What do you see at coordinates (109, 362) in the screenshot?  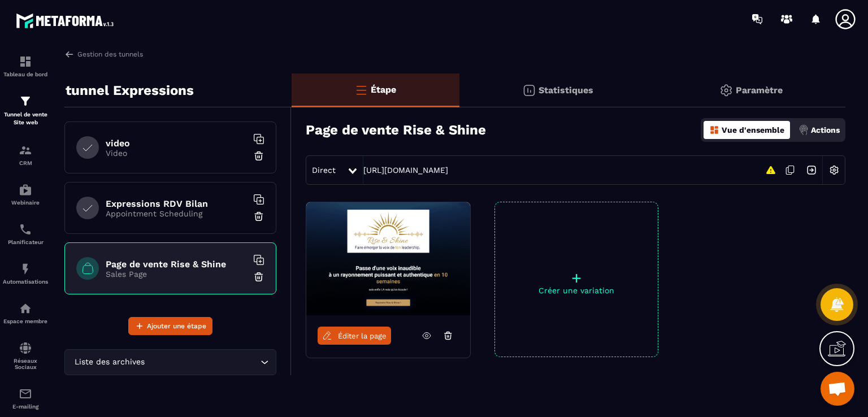 I see `span: Liste des archives` at bounding box center [109, 362].